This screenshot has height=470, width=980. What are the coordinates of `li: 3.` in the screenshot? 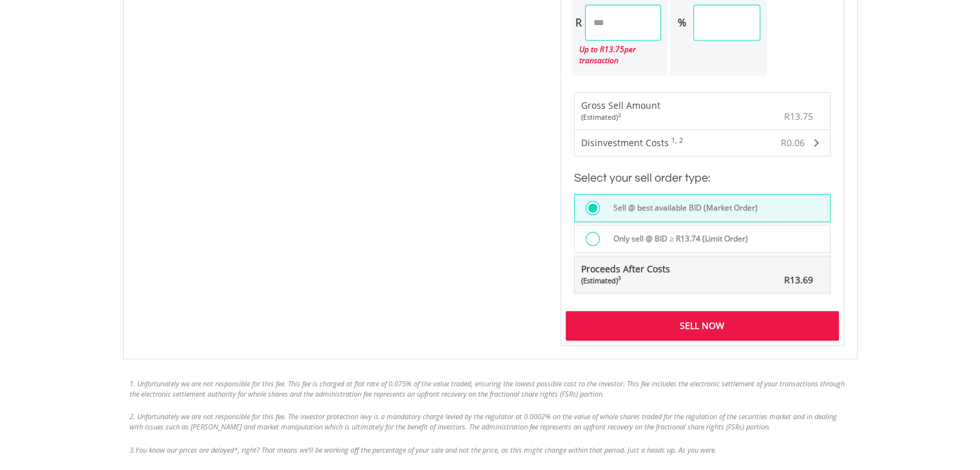 It's located at (490, 450).